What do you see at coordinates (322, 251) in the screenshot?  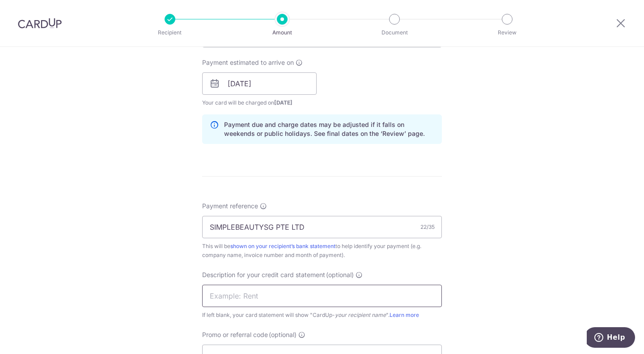 I see `div: This will be to help identify your payment (e.g. company name, invoice number and month of payment).` at bounding box center [322, 251].